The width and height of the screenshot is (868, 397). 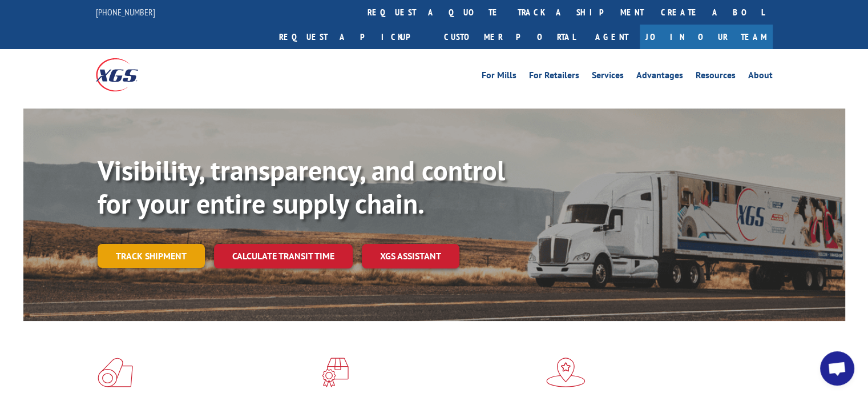 I want to click on a: Track shipment, so click(x=152, y=256).